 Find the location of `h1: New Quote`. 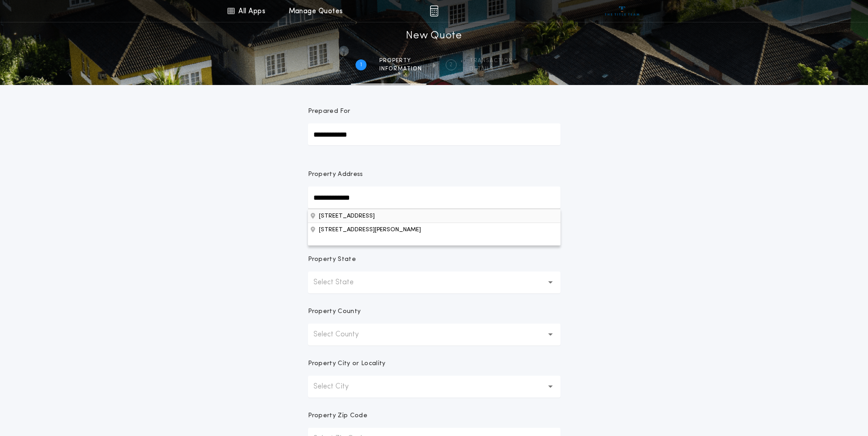

h1: New Quote is located at coordinates (433, 36).